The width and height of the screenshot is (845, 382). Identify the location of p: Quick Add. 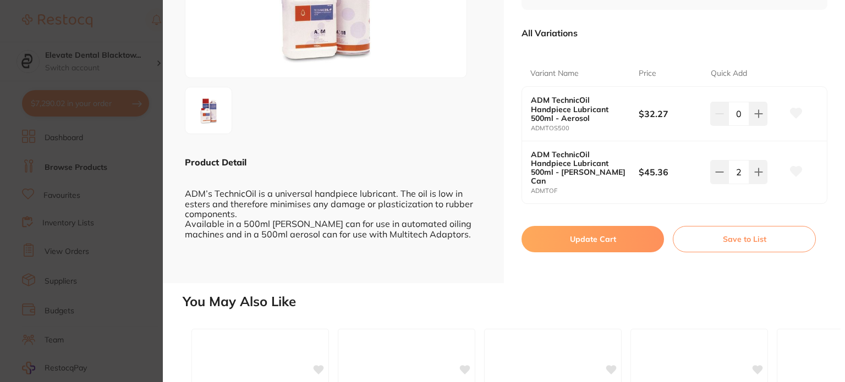
(729, 74).